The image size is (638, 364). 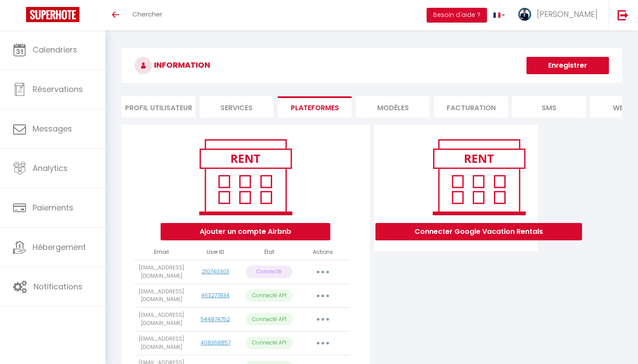 I want to click on a: 544874752, so click(x=216, y=319).